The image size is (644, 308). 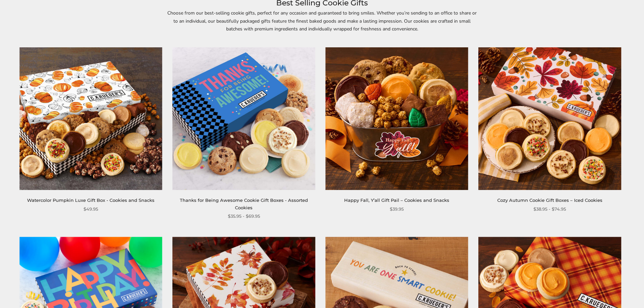 I want to click on span: $49.95, so click(x=91, y=209).